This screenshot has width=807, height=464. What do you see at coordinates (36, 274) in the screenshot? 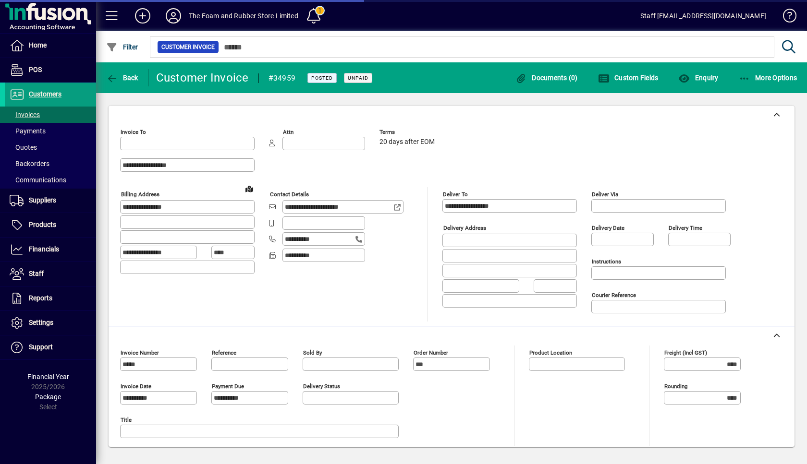
I see `span: Staff` at bounding box center [36, 274].